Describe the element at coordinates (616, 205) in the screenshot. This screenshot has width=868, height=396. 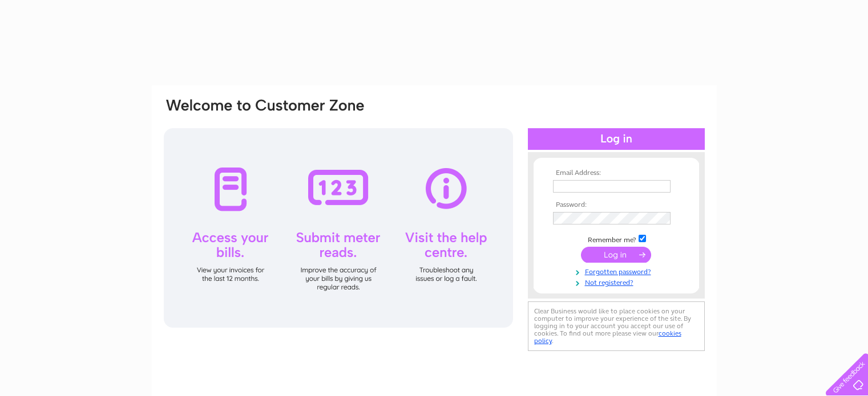
I see `th: Password:` at that location.